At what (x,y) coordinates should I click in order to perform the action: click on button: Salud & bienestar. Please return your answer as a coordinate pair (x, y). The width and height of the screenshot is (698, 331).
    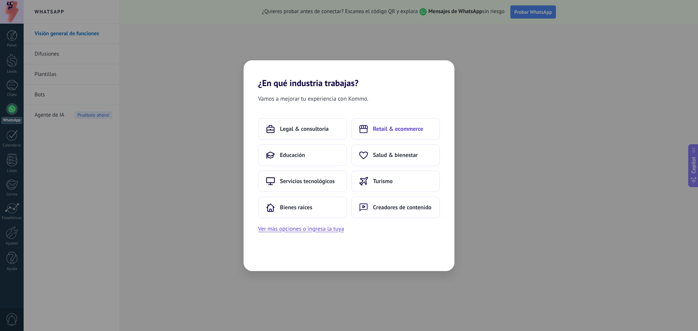
    Looking at the image, I should click on (396, 155).